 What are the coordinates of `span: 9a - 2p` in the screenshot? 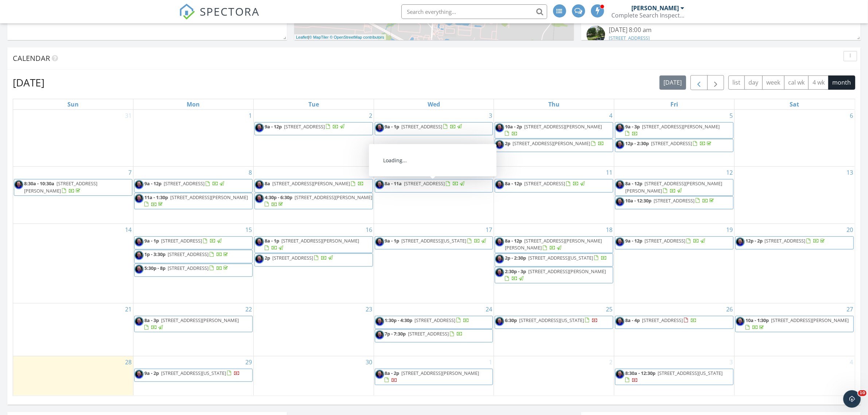 It's located at (151, 373).